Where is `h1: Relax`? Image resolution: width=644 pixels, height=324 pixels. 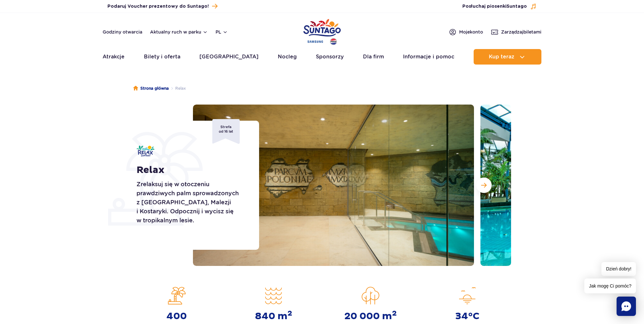
h1: Relax is located at coordinates (190, 170).